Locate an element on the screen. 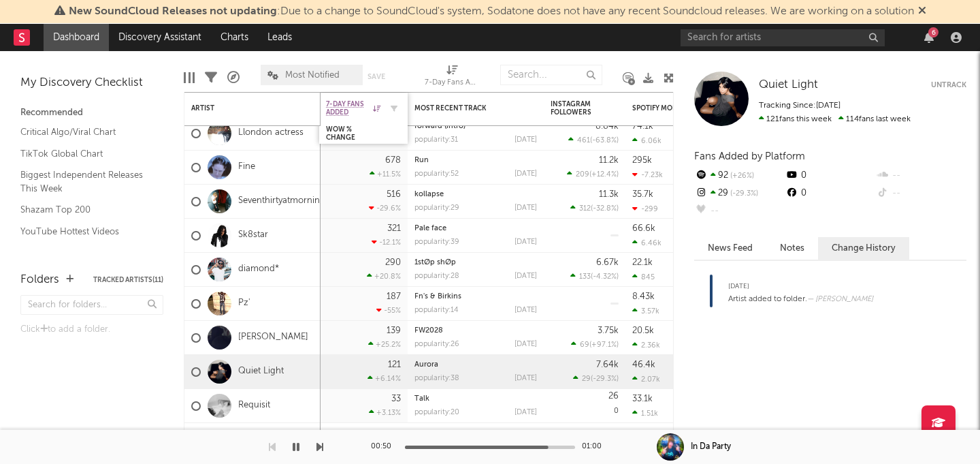 Image resolution: width=980 pixels, height=464 pixels. input: Search for folders... is located at coordinates (92, 304).